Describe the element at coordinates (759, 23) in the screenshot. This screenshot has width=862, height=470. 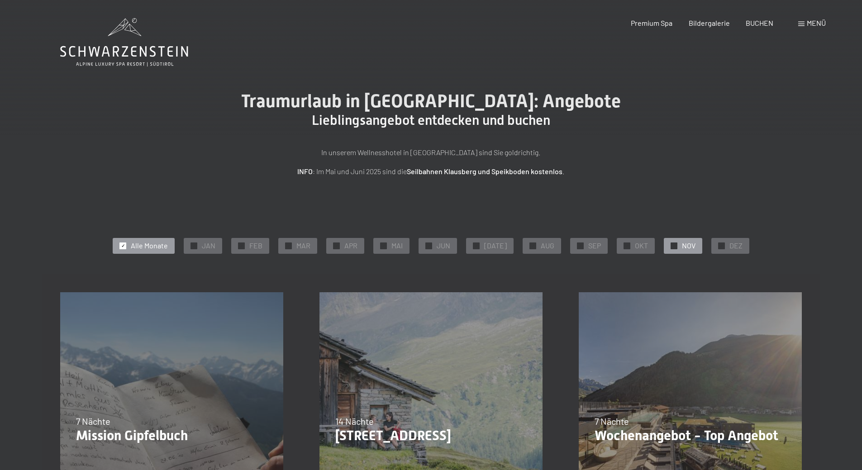
I see `a: BUCHEN` at that location.